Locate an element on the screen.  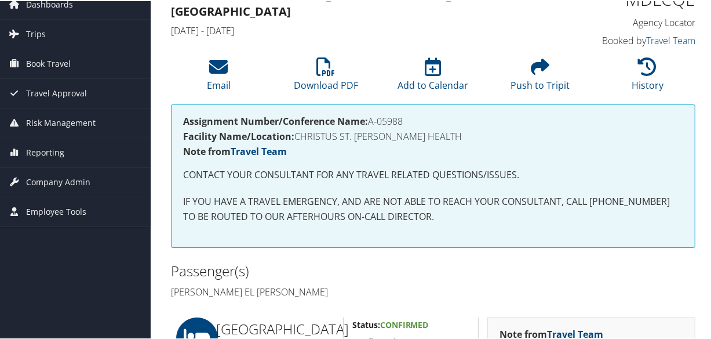
strong: Facility Name/Location: is located at coordinates (239, 135).